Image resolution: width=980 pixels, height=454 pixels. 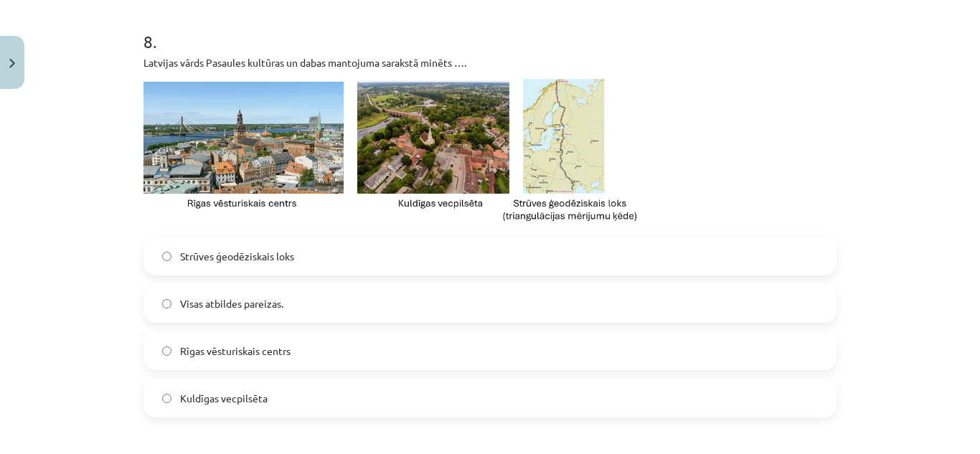 I want to click on span: Kuldīgas vecpilsēta, so click(x=224, y=398).